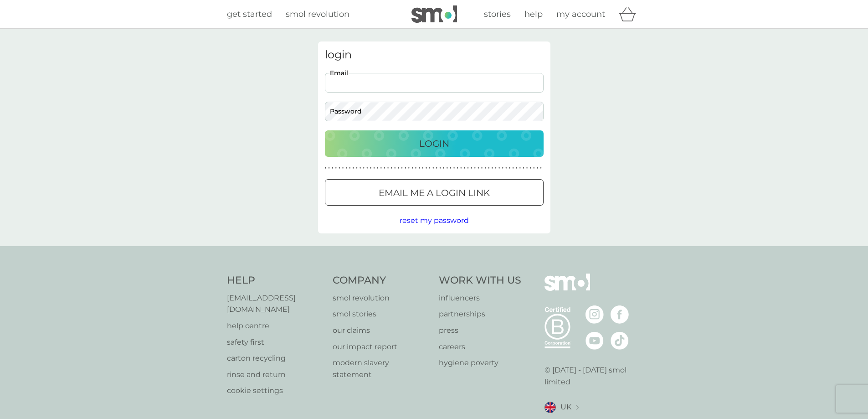 The width and height of the screenshot is (868, 419). What do you see at coordinates (275, 375) in the screenshot?
I see `p: rinse and return` at bounding box center [275, 375].